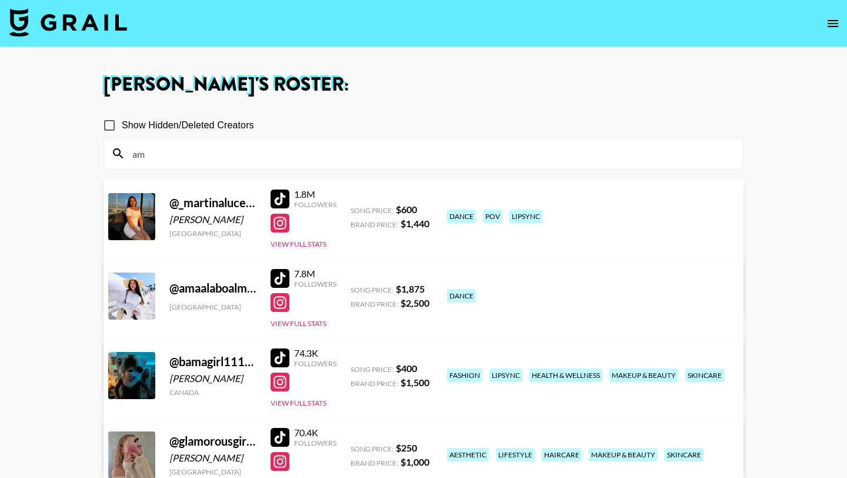 Image resolution: width=847 pixels, height=478 pixels. Describe the element at coordinates (213, 361) in the screenshot. I see `div: @ bamagirl11111` at that location.